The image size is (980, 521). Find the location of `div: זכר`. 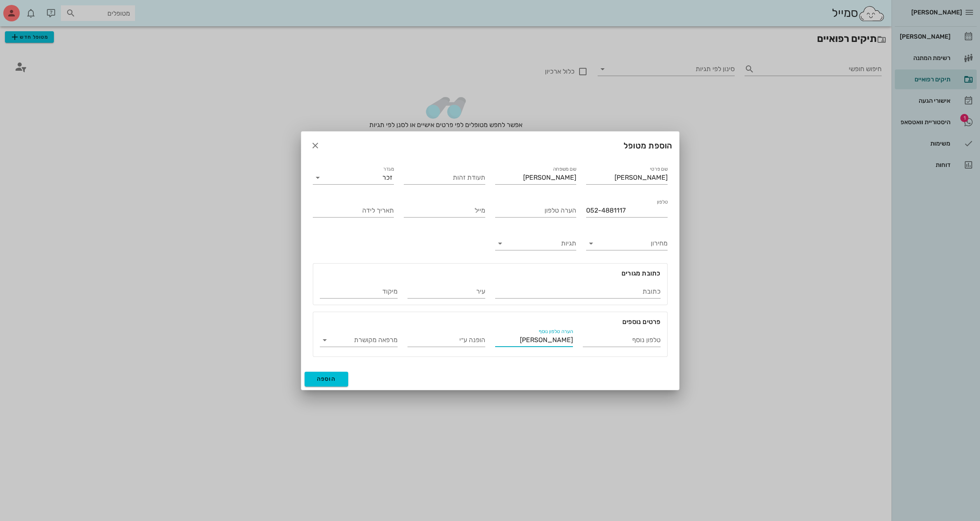

div: זכר is located at coordinates (387, 178).